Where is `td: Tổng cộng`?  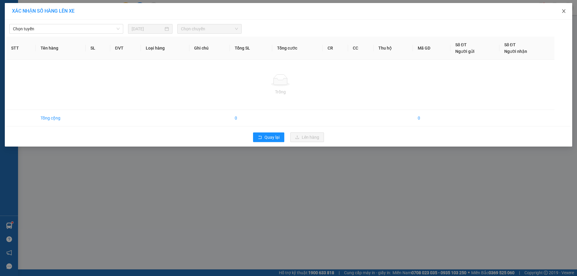 td: Tổng cộng is located at coordinates (61, 118).